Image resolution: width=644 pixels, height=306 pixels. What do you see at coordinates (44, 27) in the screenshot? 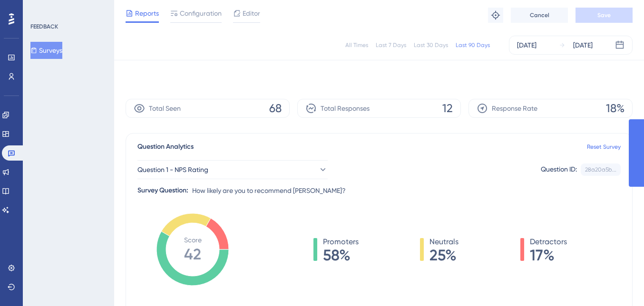
I see `div: FEEDBACK` at bounding box center [44, 27].